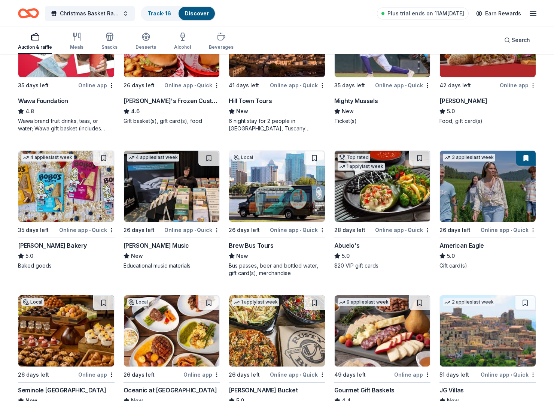 The width and height of the screenshot is (554, 401). What do you see at coordinates (251, 245) in the screenshot?
I see `div: Brew Bus Tours` at bounding box center [251, 245].